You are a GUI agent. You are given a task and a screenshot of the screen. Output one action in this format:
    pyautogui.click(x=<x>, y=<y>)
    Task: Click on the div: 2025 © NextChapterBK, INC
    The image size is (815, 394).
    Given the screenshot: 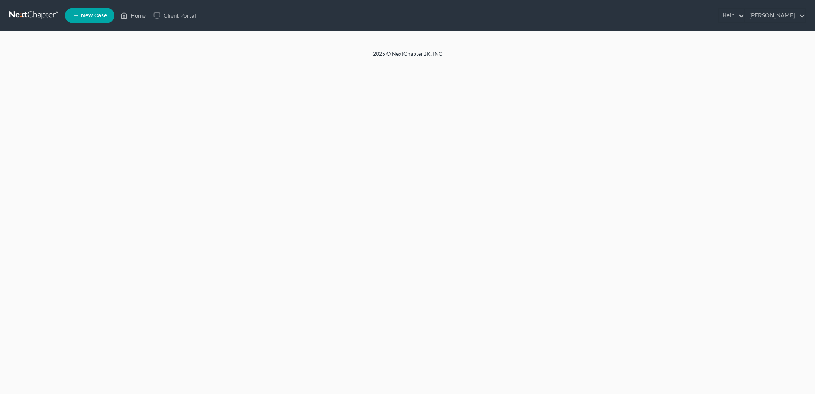 What is the action you would take?
    pyautogui.click(x=408, y=57)
    